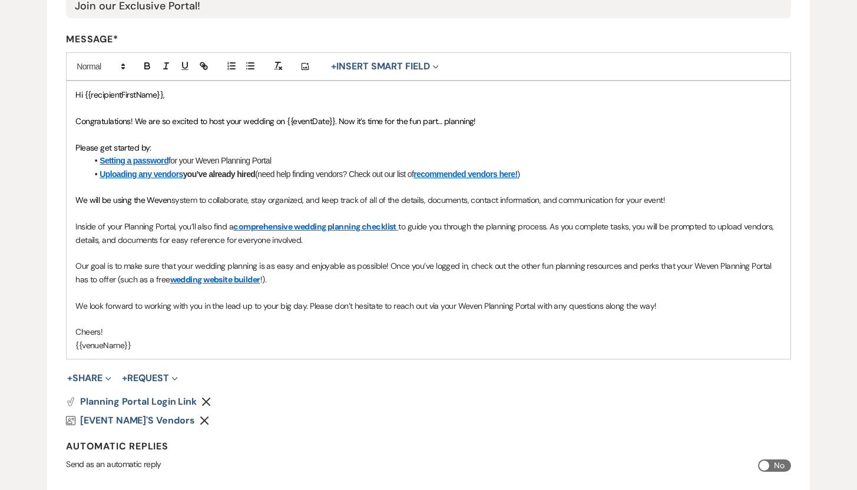  I want to click on button: Share, so click(89, 379).